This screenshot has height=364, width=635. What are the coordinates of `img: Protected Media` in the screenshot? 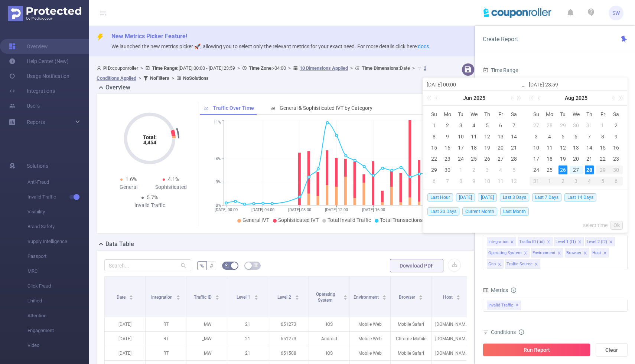 It's located at (44, 13).